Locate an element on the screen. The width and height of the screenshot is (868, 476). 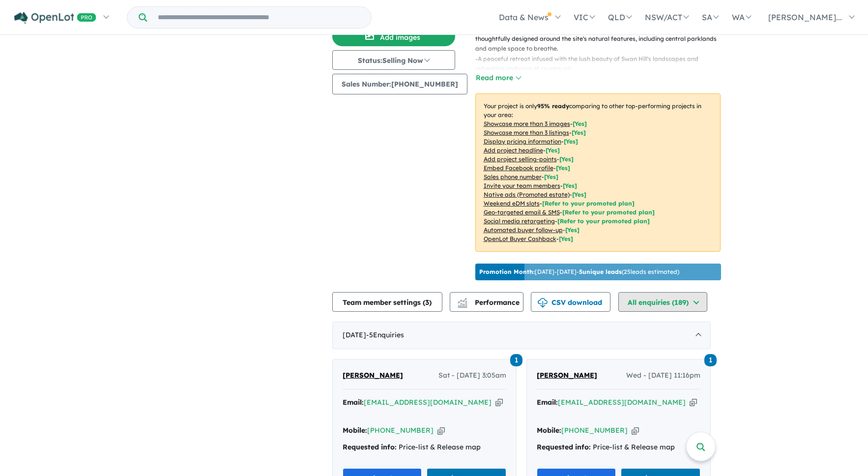
u: Weekend eDM slots is located at coordinates (512, 203).